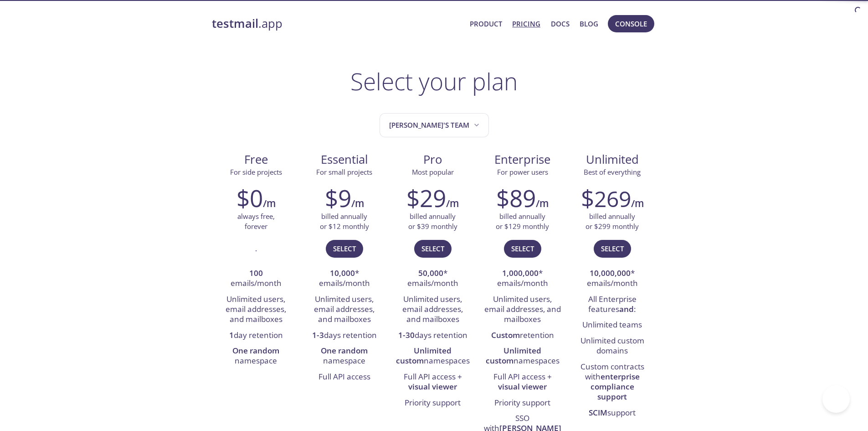 This screenshot has width=868, height=431. Describe the element at coordinates (433, 172) in the screenshot. I see `span: Most popular` at that location.